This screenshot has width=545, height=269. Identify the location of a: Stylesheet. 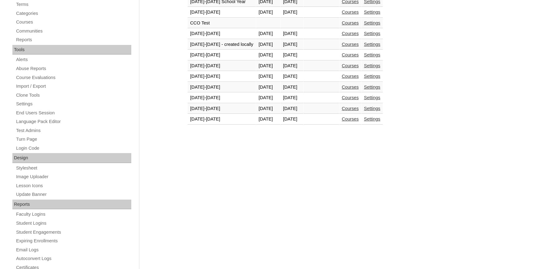
(73, 168).